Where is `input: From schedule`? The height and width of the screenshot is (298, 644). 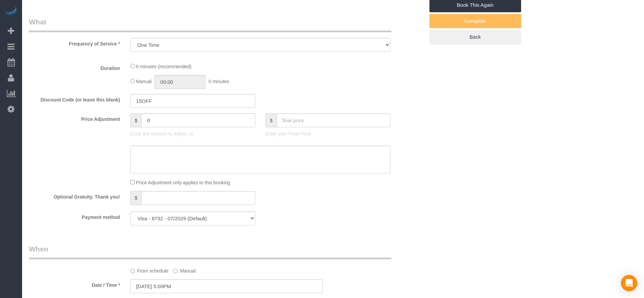 input: From schedule is located at coordinates (132, 271).